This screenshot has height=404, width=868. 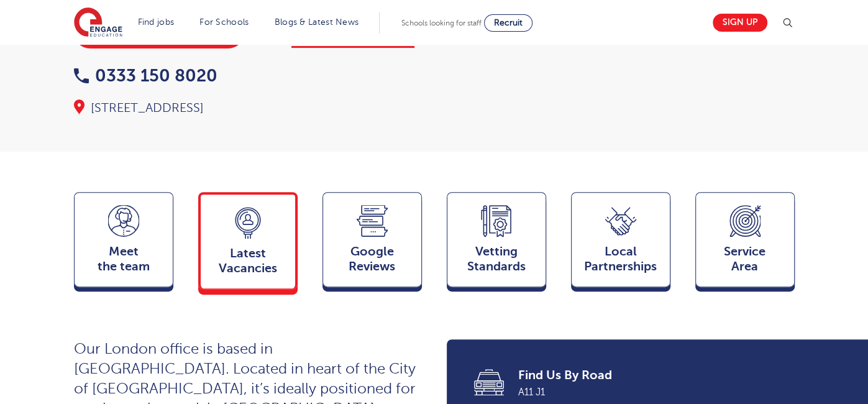 What do you see at coordinates (317, 22) in the screenshot?
I see `a: Blogs & Latest News` at bounding box center [317, 22].